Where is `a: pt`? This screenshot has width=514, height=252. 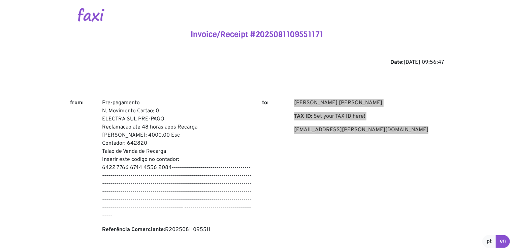
a: pt is located at coordinates (489, 241).